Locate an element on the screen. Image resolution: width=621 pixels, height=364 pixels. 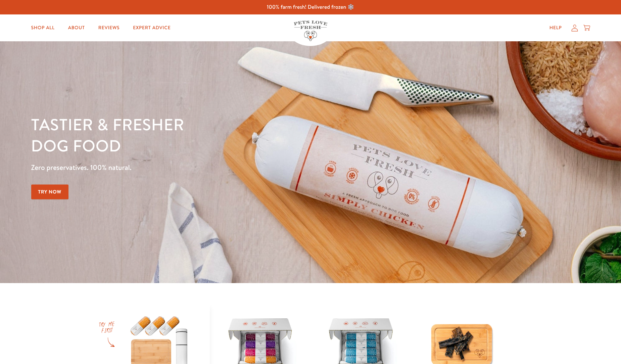
a: Expert Advice is located at coordinates (152, 28).